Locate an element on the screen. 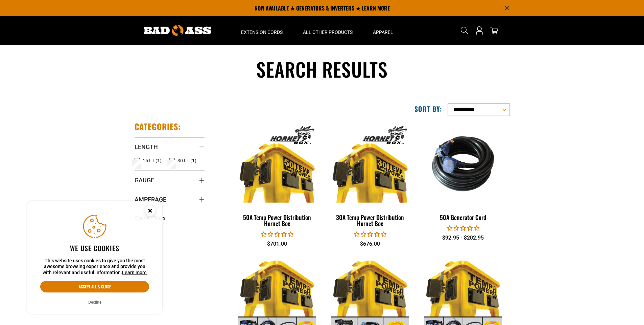  div: 50A Temp Power Distribution Hornet Box is located at coordinates (277, 220).